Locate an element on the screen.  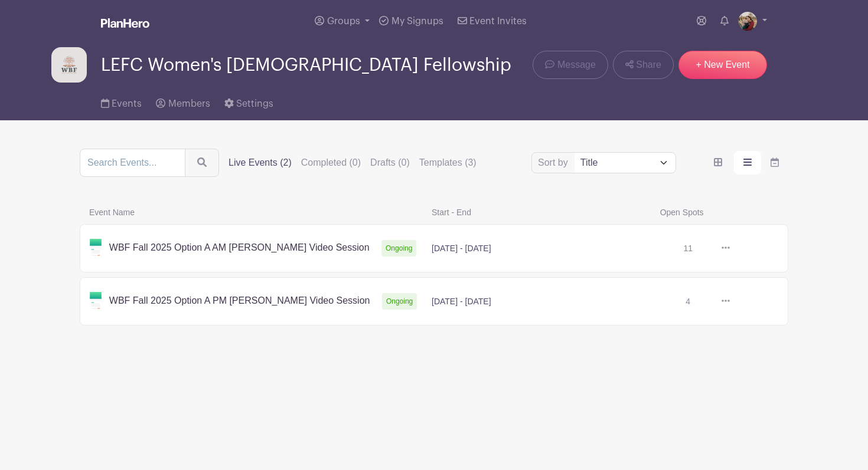
a: Settings is located at coordinates (249, 102).